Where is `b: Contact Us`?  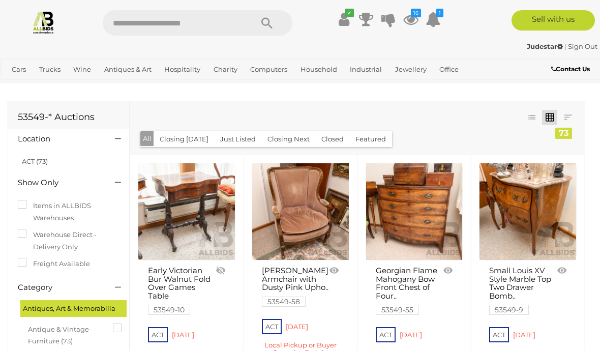
b: Contact Us is located at coordinates (571, 69).